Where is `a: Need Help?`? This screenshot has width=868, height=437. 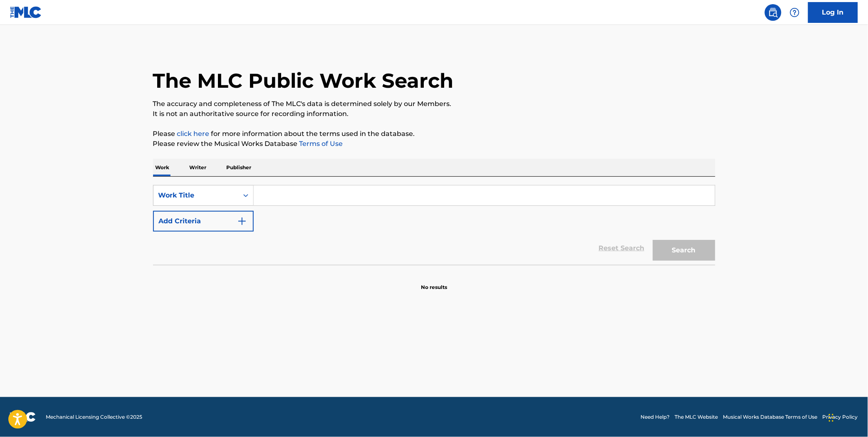
a: Need Help? is located at coordinates (655, 417).